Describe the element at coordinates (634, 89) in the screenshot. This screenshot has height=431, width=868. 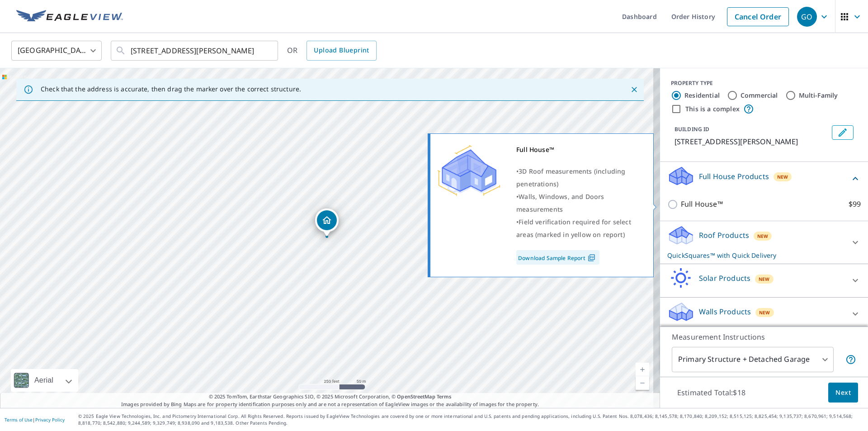
I see `button: Close` at that location.